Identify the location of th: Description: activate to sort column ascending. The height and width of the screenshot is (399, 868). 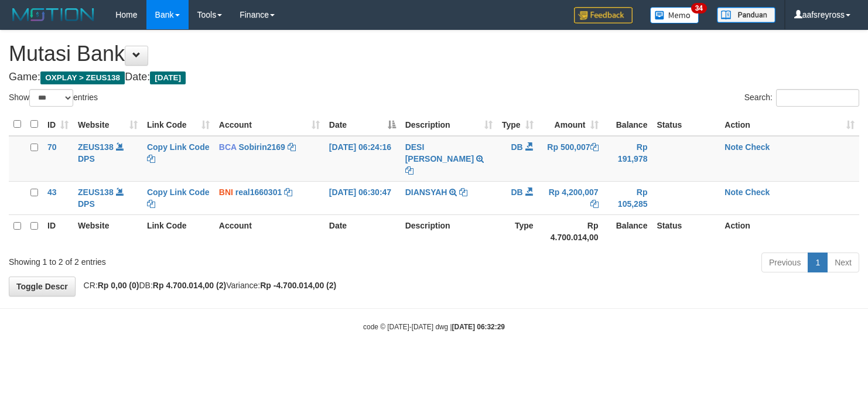
(449, 125).